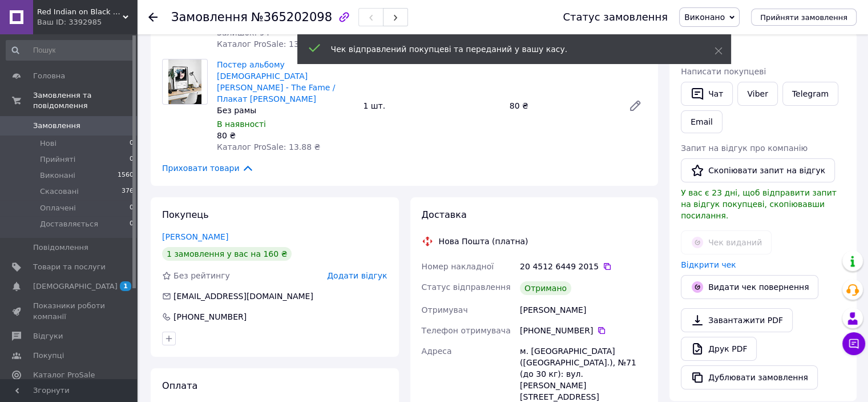 This screenshot has width=868, height=402. Describe the element at coordinates (854, 344) in the screenshot. I see `button: Чат з покупцем` at that location.